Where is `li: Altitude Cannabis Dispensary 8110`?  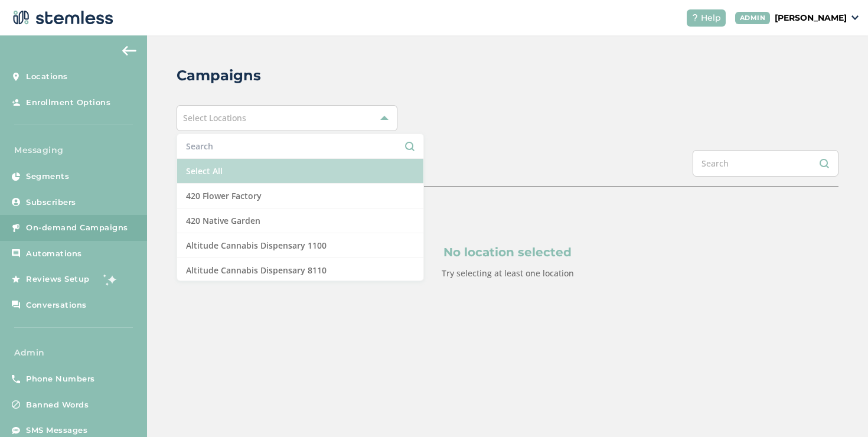 li: Altitude Cannabis Dispensary 8110 is located at coordinates (300, 271).